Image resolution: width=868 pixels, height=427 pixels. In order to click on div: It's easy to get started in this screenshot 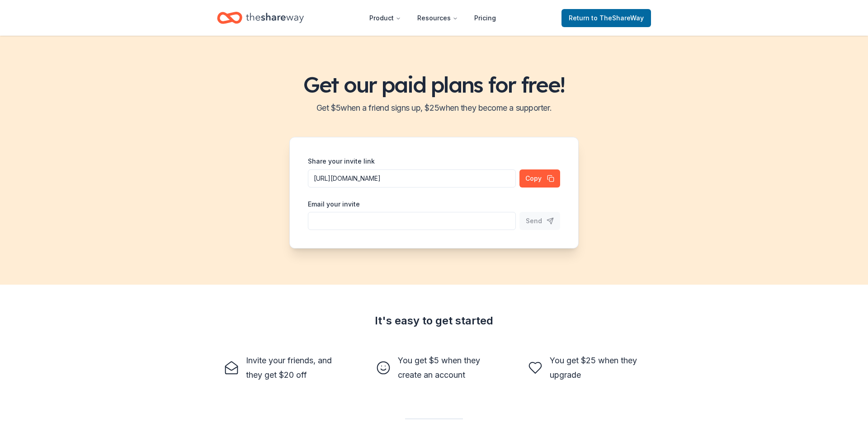, I will do `click(434, 321)`.